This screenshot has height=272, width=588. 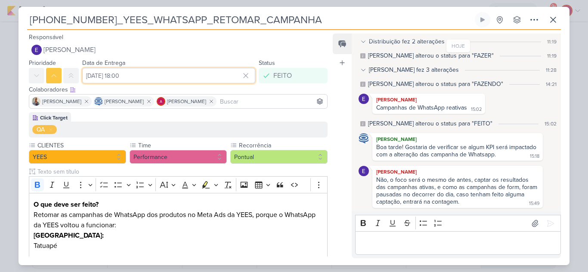 What do you see at coordinates (46, 37) in the screenshot?
I see `label: Responsável` at bounding box center [46, 37].